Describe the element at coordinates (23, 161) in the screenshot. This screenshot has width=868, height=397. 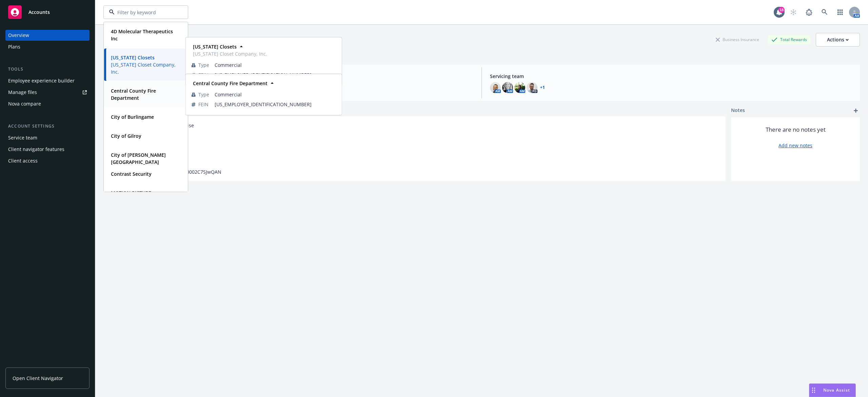
I see `div: Client access` at that location.